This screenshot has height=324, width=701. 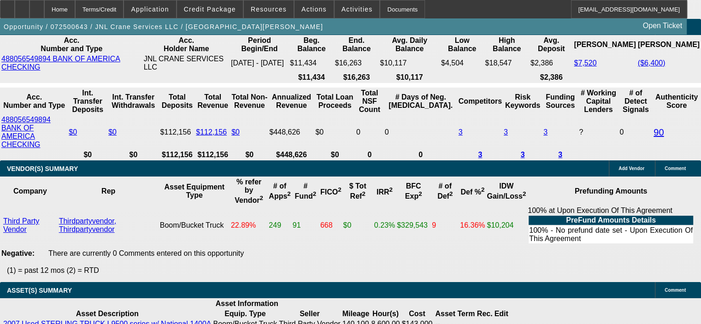 I want to click on th: Funding Sources, so click(x=560, y=101).